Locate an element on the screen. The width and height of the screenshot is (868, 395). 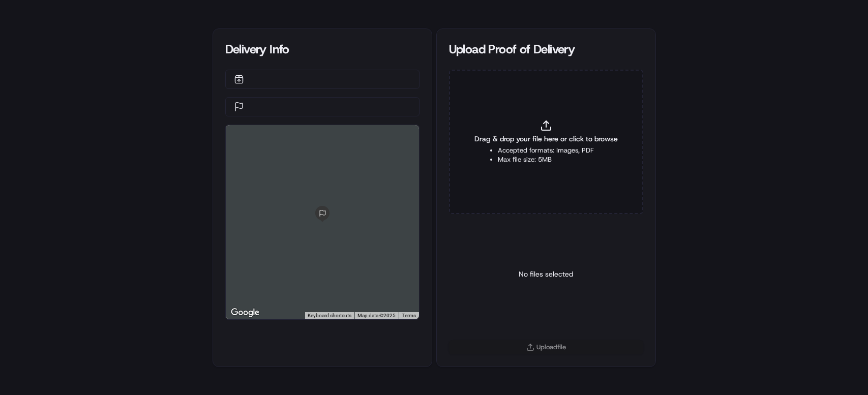
a: Open this area in Google Maps (opens a new window) is located at coordinates (245, 313).